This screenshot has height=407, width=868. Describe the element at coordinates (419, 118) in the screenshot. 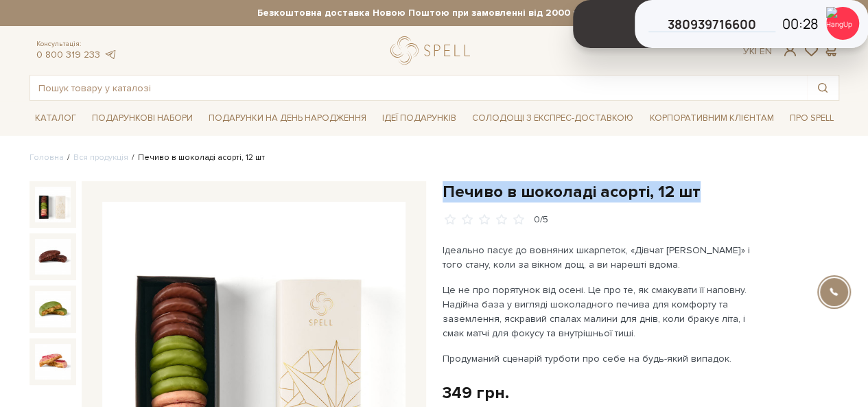

I see `a: Ідеї подарунків` at that location.